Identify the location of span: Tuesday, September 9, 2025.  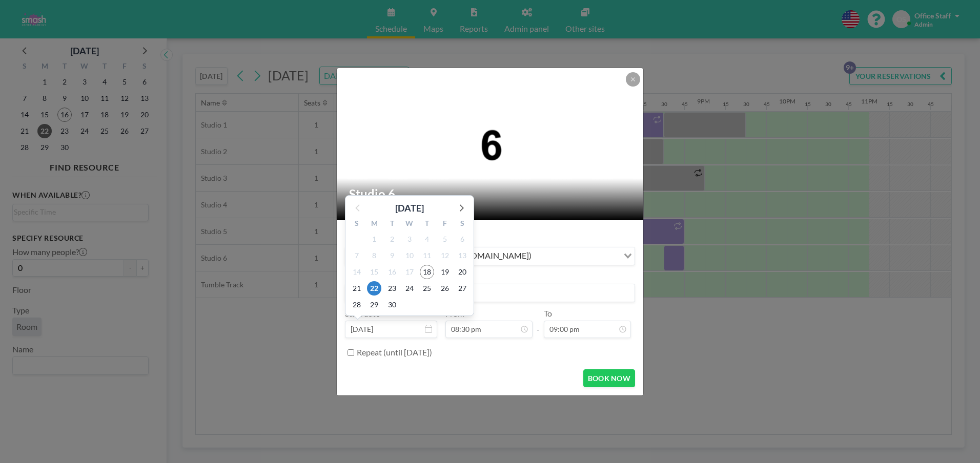
(392, 256).